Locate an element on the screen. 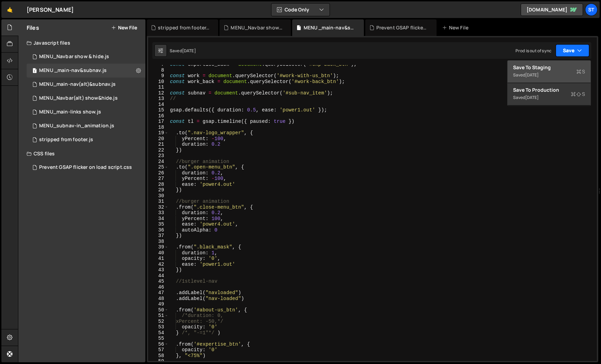 Image resolution: width=601 pixels, height=364 pixels. div: MENU_main-links show.js is located at coordinates (70, 112).